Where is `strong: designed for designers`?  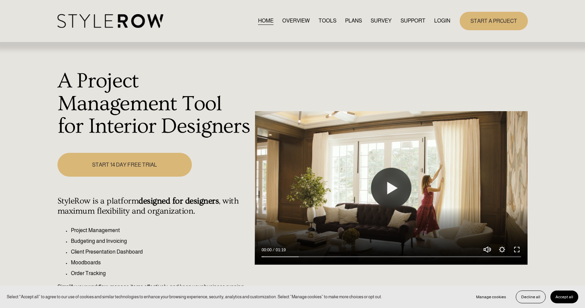 strong: designed for designers is located at coordinates (178, 201).